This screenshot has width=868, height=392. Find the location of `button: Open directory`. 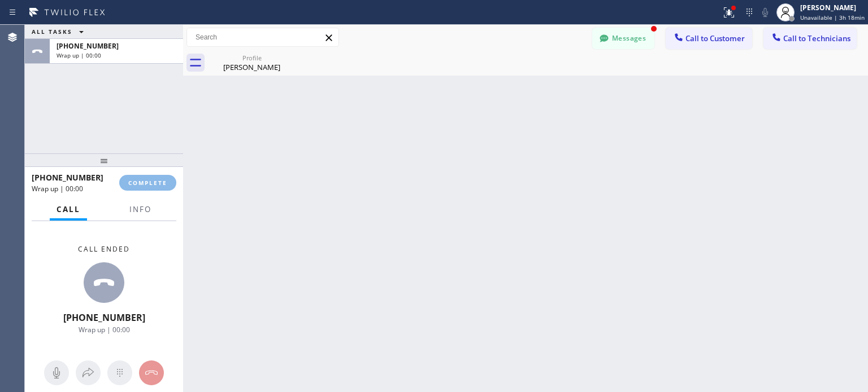

button: Open directory is located at coordinates (88, 373).